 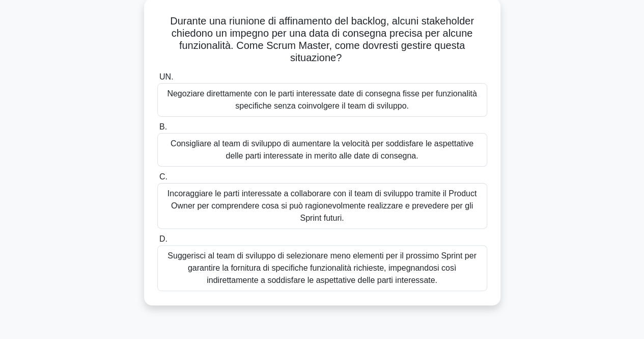 What do you see at coordinates (322, 39) in the screenshot?
I see `font: Durante una riunione di affinamento del backlog, alcuni stakeholder chiedono un impegno per una d...` at bounding box center [322, 39].